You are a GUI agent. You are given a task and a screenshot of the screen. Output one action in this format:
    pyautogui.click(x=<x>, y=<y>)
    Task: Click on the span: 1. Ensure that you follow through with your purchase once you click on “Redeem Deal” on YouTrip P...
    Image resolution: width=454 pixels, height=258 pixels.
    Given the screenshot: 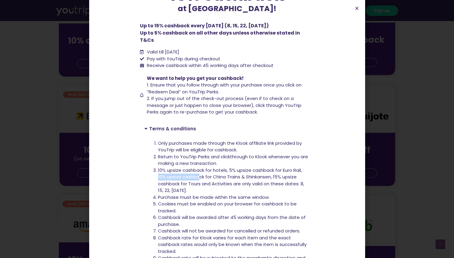 What is the action you would take?
    pyautogui.click(x=224, y=88)
    